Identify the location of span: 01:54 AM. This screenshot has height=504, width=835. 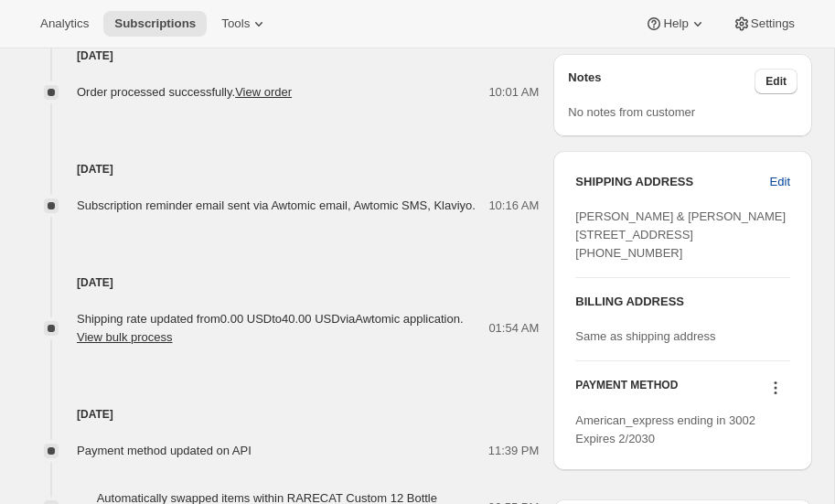
(514, 329).